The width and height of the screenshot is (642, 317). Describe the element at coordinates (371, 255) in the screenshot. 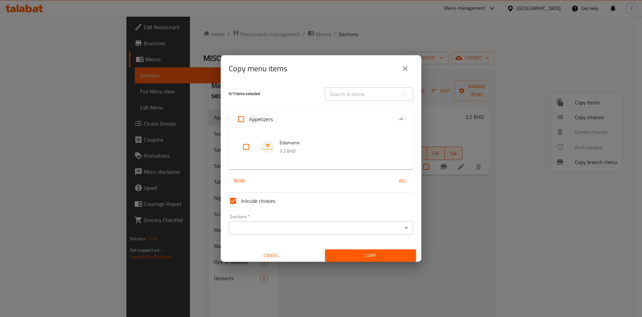

I see `span: Copy` at that location.